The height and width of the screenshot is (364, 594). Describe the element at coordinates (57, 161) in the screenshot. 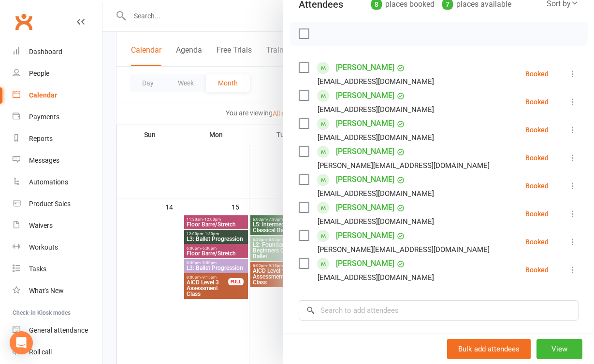

I see `a: Messages` at that location.